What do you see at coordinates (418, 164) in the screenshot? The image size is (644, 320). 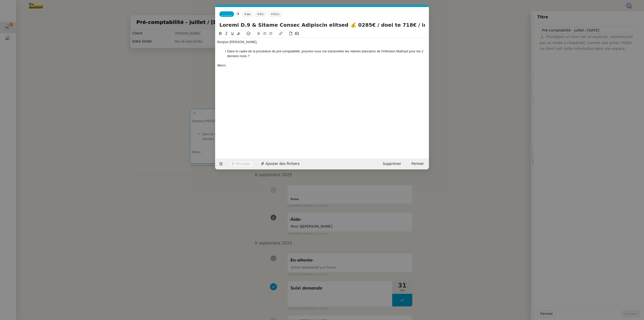 I see `span: Fermer` at bounding box center [418, 164].